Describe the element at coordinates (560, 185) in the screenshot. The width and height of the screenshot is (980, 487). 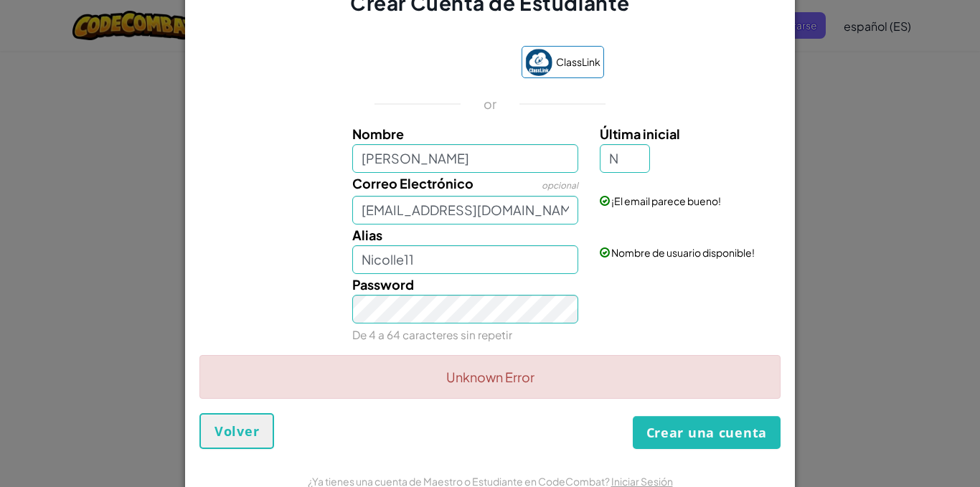
I see `span: opcional` at that location.